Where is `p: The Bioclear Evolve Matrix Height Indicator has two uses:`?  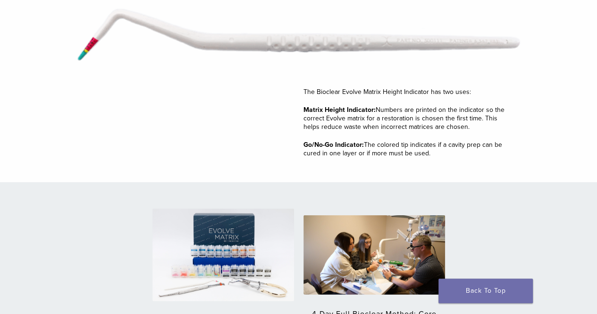
p: The Bioclear Evolve Matrix Height Indicator has two uses: is located at coordinates (412, 92).